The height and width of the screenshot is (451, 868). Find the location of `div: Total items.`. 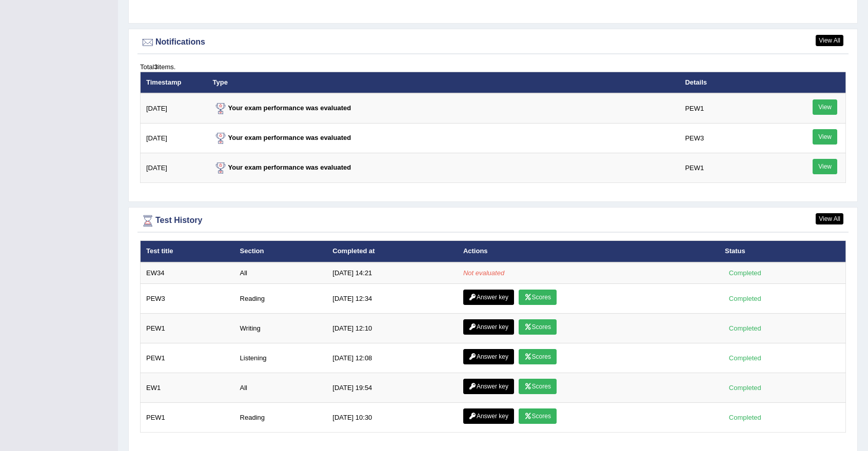

div: Total items. is located at coordinates (493, 66).